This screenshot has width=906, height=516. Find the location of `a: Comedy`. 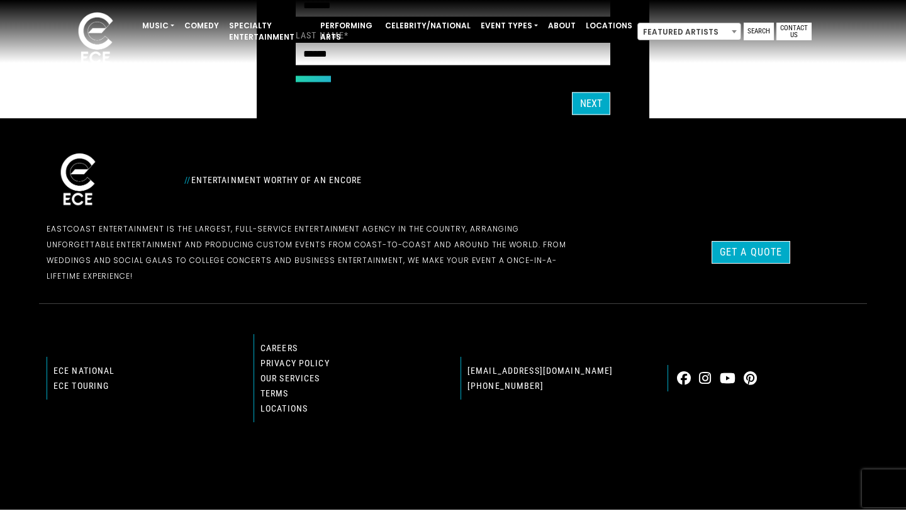

a: Comedy is located at coordinates (201, 26).